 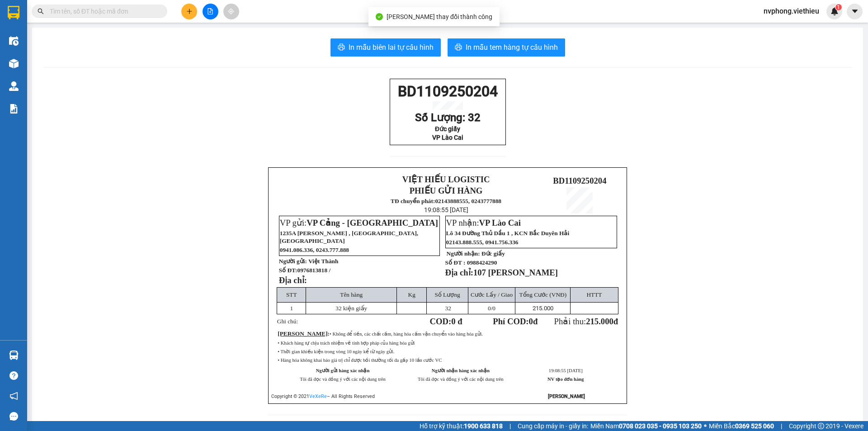 I want to click on span: Cung cấp máy in - giấy in:, so click(x=553, y=427).